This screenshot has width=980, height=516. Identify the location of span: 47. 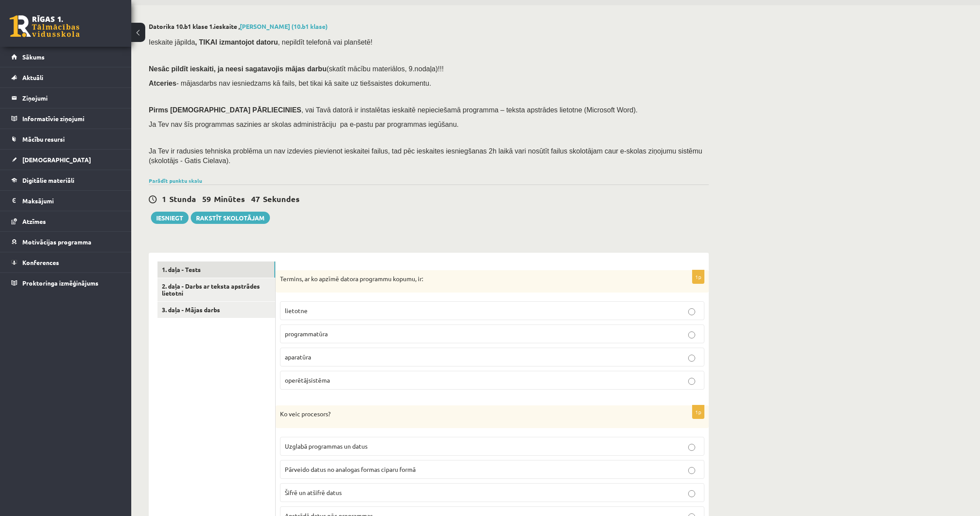
(255, 199).